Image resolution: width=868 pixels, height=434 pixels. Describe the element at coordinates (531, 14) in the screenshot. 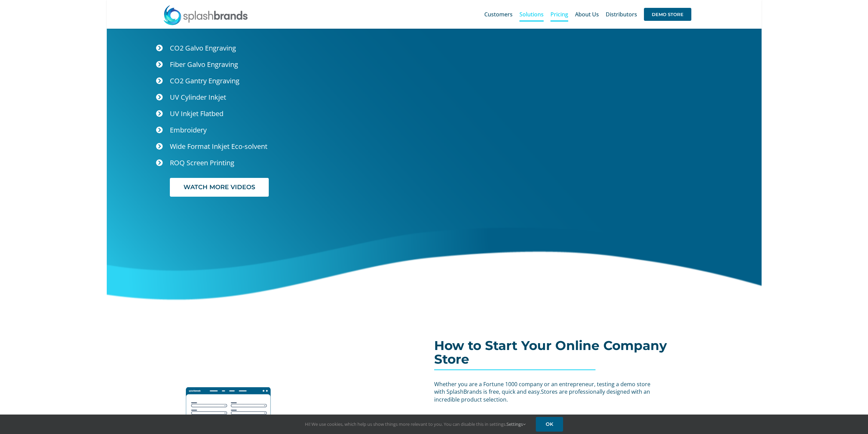

I see `span: Solutions` at that location.